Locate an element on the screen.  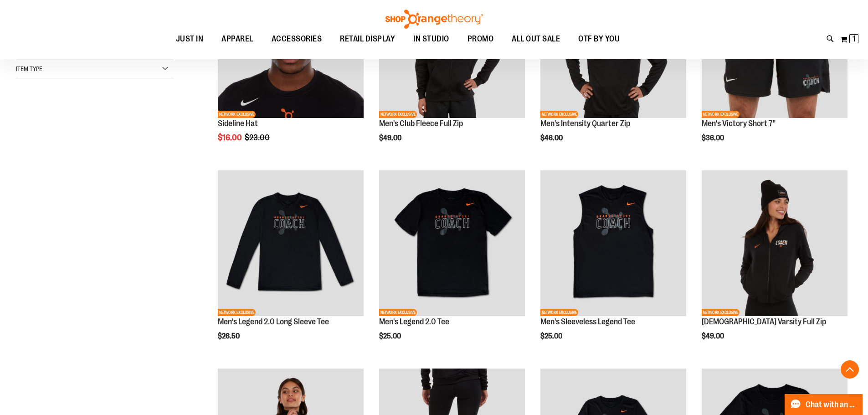
img: OTF Mens Coach FA23 Legend 2.0 SS Tee - Black primary image is located at coordinates (452, 243).